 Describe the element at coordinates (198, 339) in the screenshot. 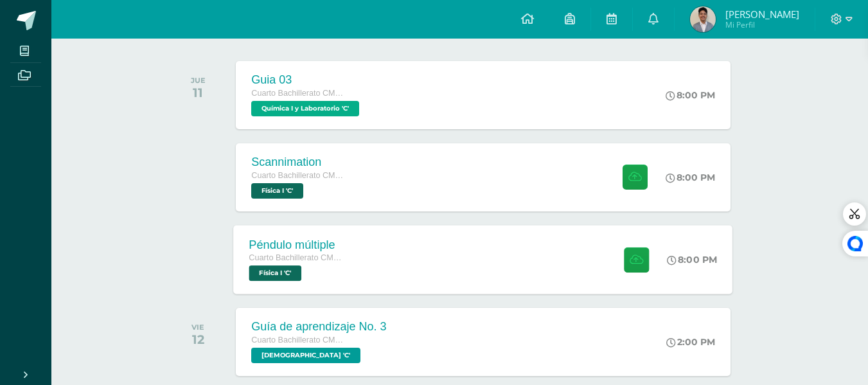

I see `div: 12` at that location.